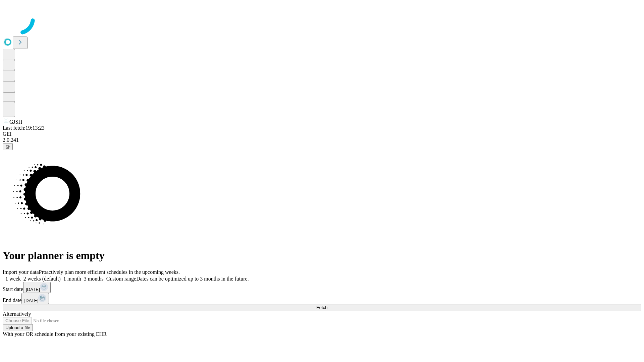  What do you see at coordinates (109, 272) in the screenshot?
I see `span: Proactively plan more efficient schedules in the upcoming weeks.` at bounding box center [109, 272].